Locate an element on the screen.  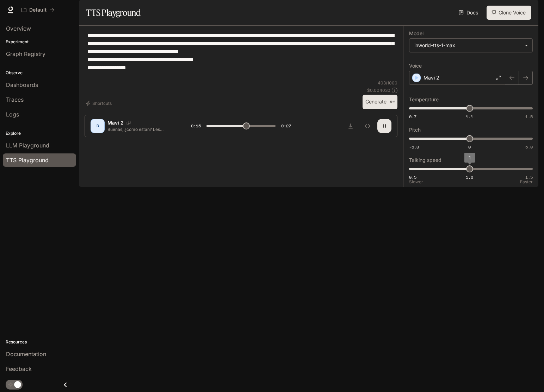
p: Voice is located at coordinates (415, 66).